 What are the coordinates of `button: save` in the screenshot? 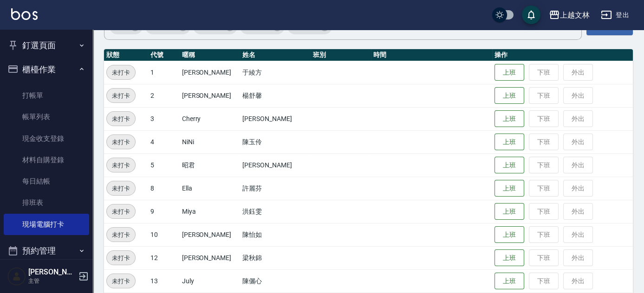 It's located at (531, 15).